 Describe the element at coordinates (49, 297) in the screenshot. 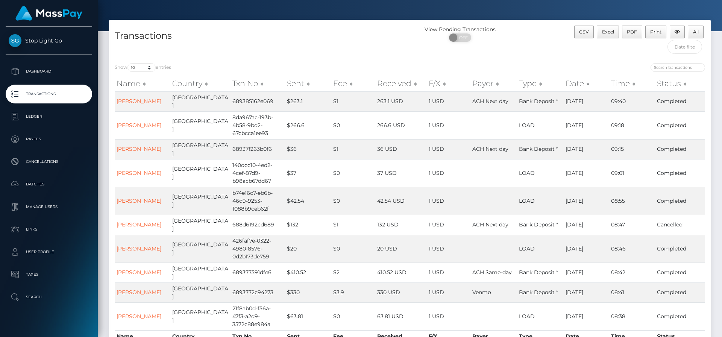

I see `a: Search` at that location.